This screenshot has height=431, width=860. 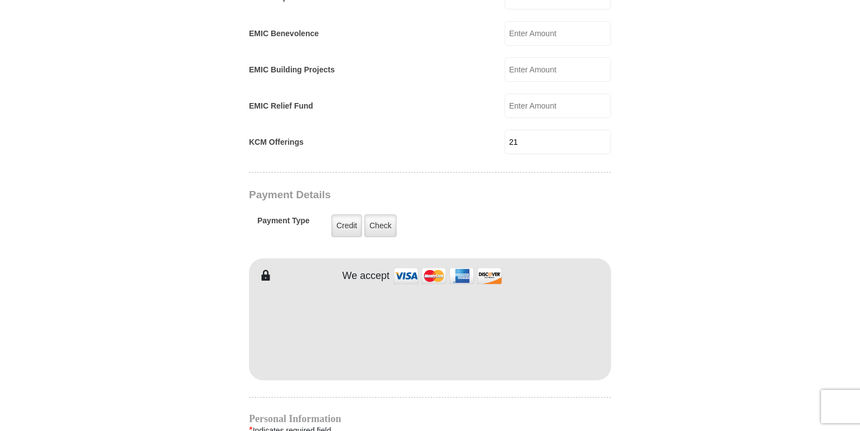 What do you see at coordinates (366, 276) in the screenshot?
I see `h4: We accept` at bounding box center [366, 276].